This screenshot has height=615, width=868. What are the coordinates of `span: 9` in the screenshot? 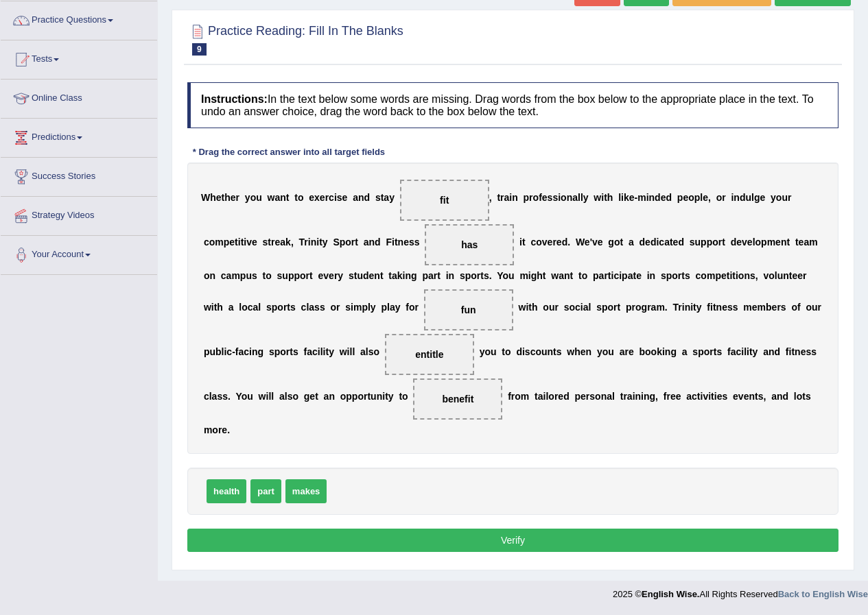 It's located at (199, 49).